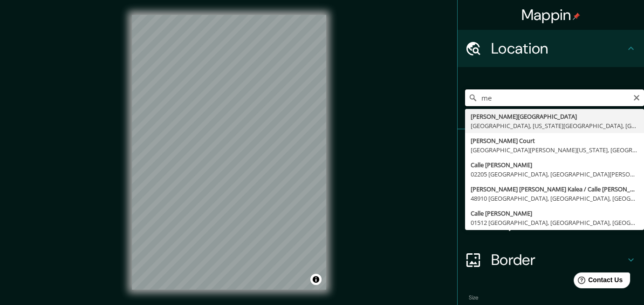 The width and height of the screenshot is (644, 305). Describe the element at coordinates (637, 97) in the screenshot. I see `button: Clear` at that location.